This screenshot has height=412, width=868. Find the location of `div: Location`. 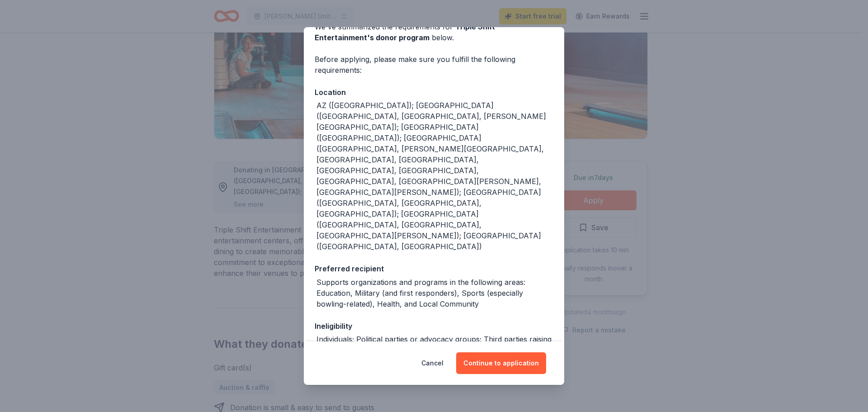

div: Location is located at coordinates (434, 92).